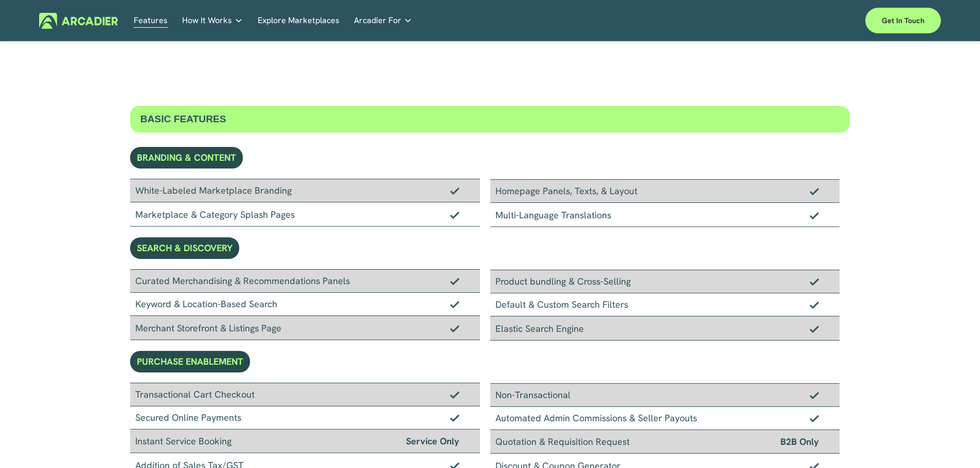 This screenshot has width=980, height=468. What do you see at coordinates (299, 21) in the screenshot?
I see `a: Explore Marketplaces` at bounding box center [299, 21].